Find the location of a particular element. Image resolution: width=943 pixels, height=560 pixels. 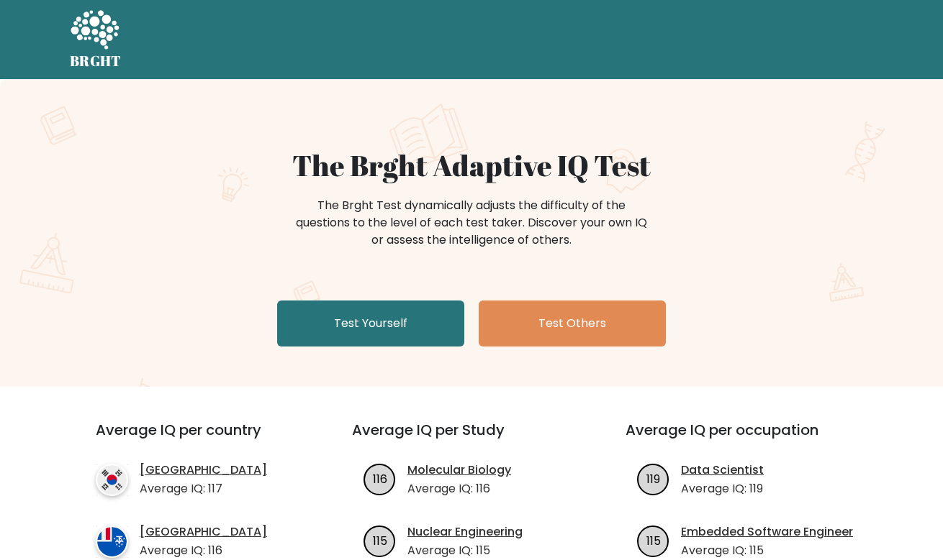

h3: Average IQ per Study is located at coordinates (471, 439).